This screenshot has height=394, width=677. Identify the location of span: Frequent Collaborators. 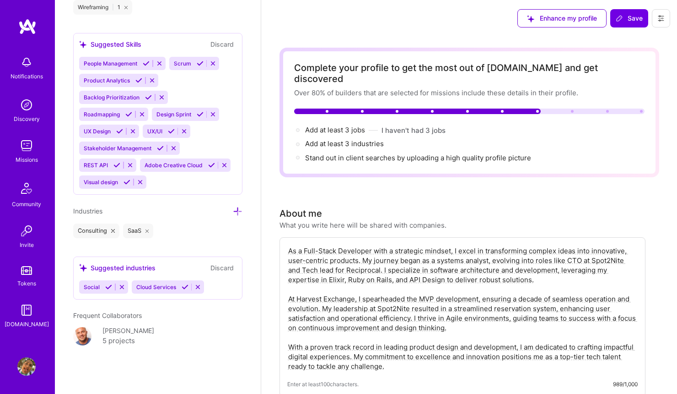
(108, 315).